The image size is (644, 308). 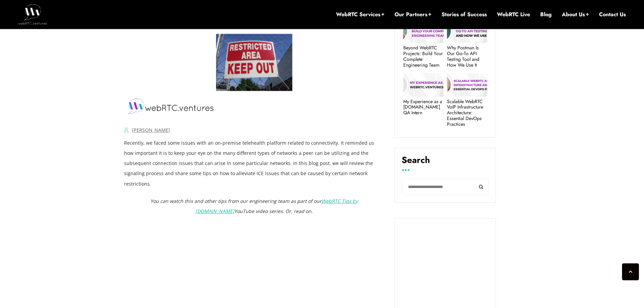 What do you see at coordinates (481, 187) in the screenshot?
I see `button: Search` at bounding box center [481, 187].